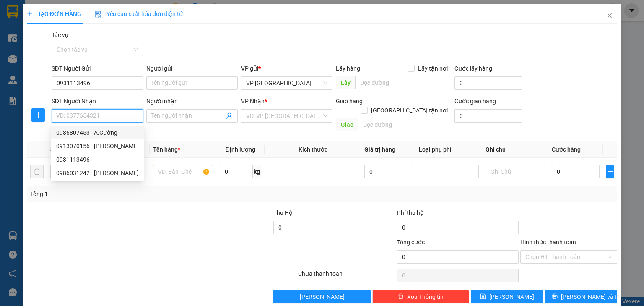 Image resolution: width=644 pixels, height=306 pixels. I want to click on input: VD: Bàn, Ghế, so click(183, 172).